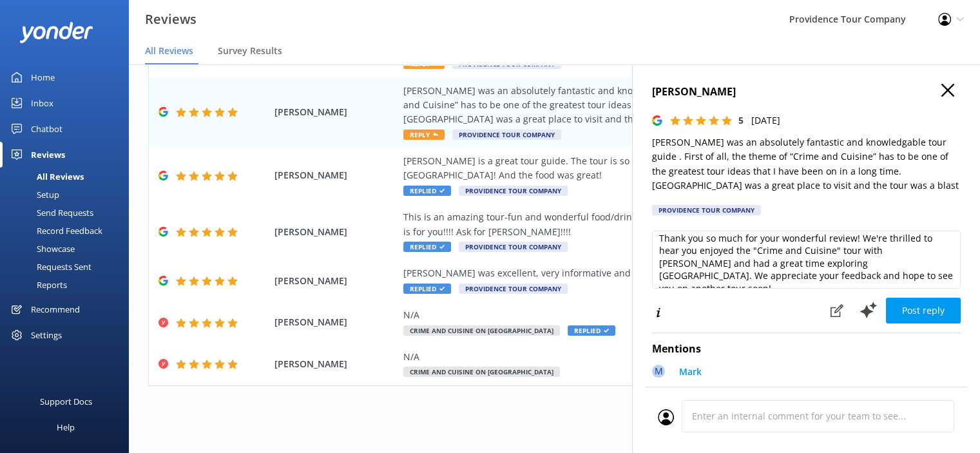 Image resolution: width=980 pixels, height=453 pixels. What do you see at coordinates (68, 195) in the screenshot?
I see `a: Setup` at bounding box center [68, 195].